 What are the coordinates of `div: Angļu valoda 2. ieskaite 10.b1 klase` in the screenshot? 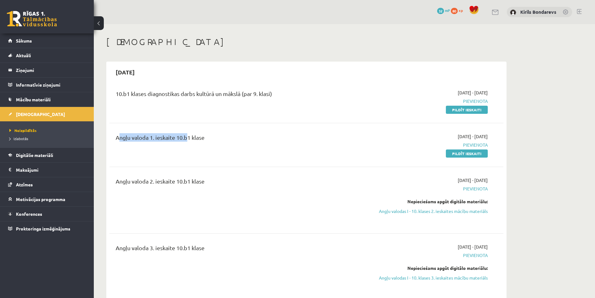 It's located at (238, 183).